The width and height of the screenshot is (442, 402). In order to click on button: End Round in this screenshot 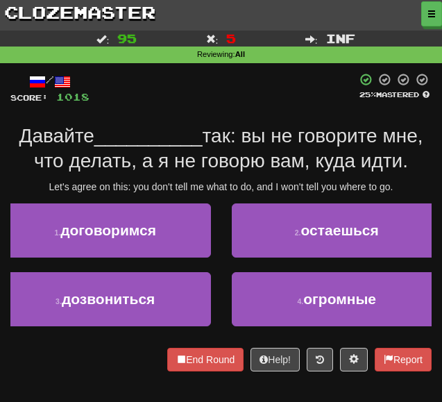, I will do `click(205, 360)`.